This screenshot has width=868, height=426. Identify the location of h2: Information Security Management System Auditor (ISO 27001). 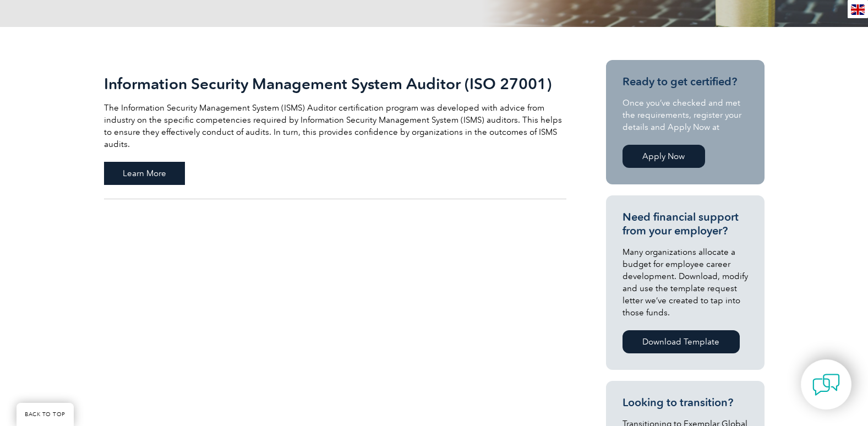
(335, 83).